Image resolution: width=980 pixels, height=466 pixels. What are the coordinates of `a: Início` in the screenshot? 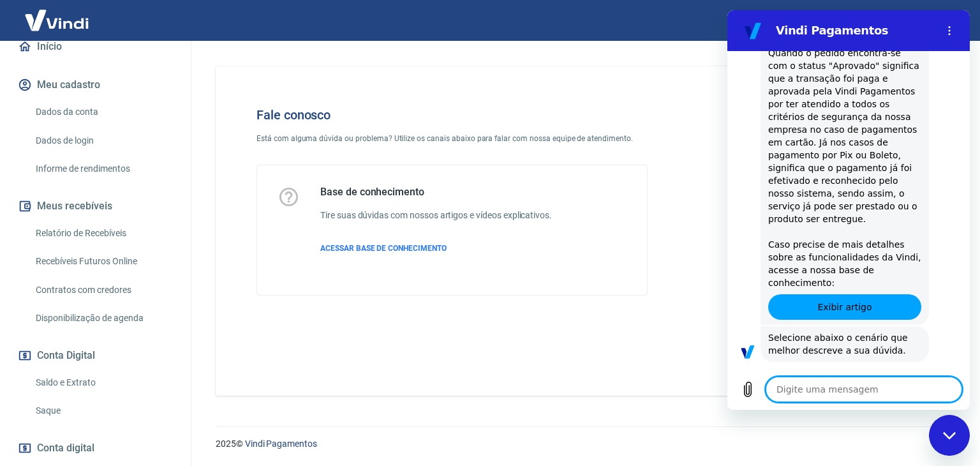 It's located at (95, 47).